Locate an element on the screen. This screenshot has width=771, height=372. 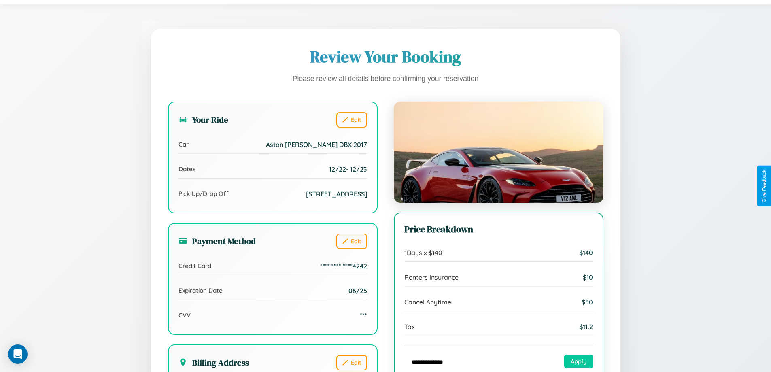
h3: Payment Method is located at coordinates (217, 241).